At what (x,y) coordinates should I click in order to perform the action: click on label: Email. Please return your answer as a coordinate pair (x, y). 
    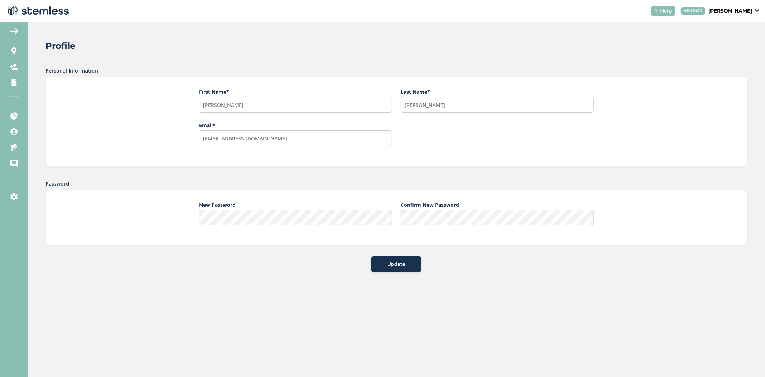
    Looking at the image, I should click on (296, 125).